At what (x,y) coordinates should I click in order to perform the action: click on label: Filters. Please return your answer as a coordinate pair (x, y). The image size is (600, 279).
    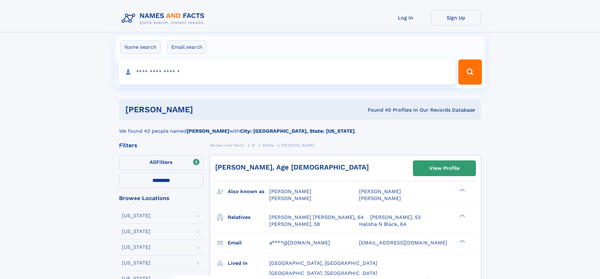
    Looking at the image, I should click on (161, 163).